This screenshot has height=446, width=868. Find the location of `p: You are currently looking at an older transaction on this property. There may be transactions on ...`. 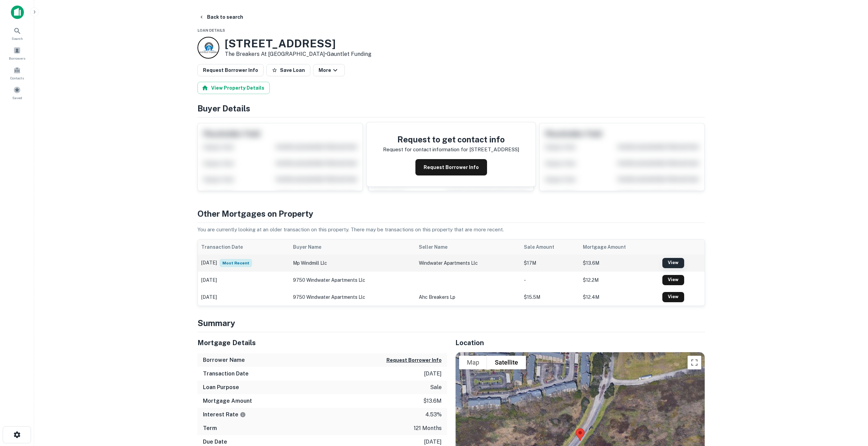

p: You are currently looking at an older transaction on this property. There may be transactions on ... is located at coordinates (451, 230).